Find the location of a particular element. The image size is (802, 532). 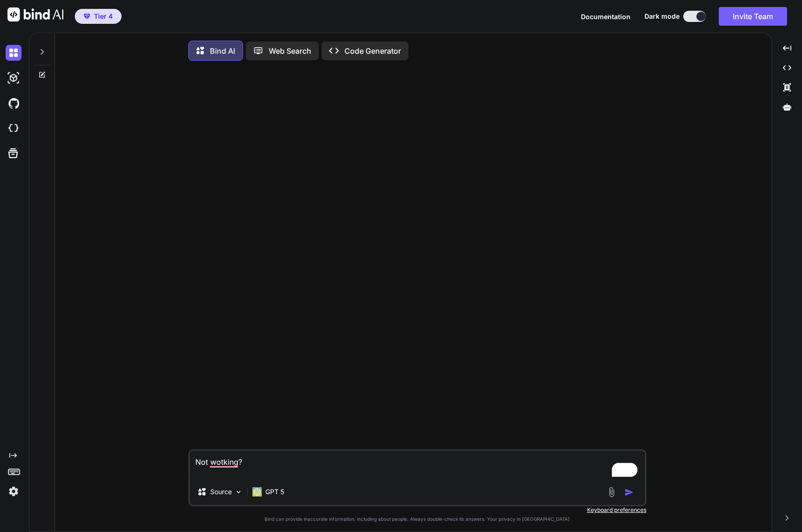

span: Documentation is located at coordinates (606, 16).